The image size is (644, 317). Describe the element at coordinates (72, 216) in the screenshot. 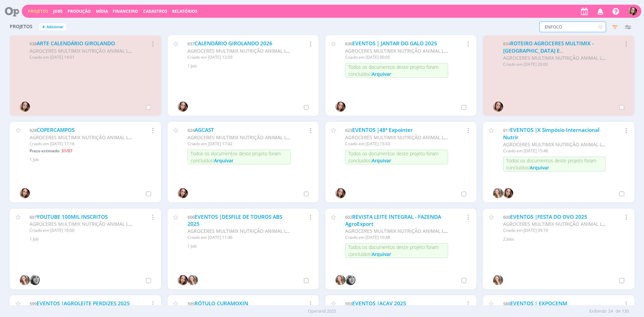

I see `a: YOUTUBE 100MIL INSCRITOS` at that location.